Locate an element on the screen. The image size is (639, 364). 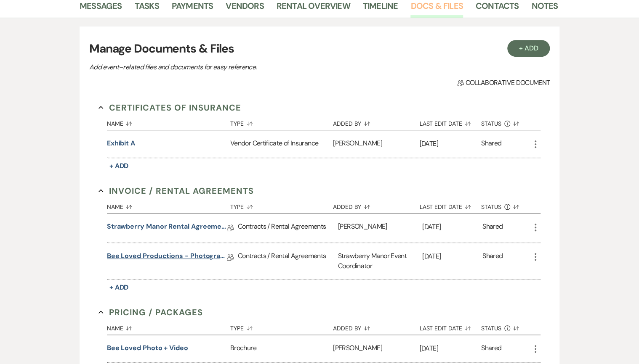
button: Pricing / Packages is located at coordinates (151, 313).